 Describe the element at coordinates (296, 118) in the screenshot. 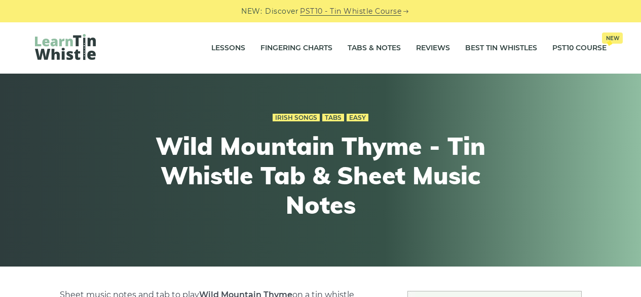

I see `a: Irish Songs` at that location.